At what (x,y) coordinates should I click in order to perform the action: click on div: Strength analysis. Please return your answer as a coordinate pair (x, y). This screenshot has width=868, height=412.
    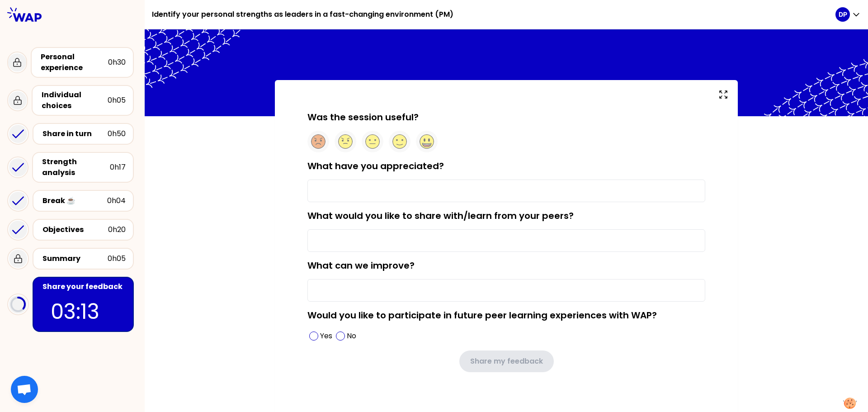
    Looking at the image, I should click on (76, 167).